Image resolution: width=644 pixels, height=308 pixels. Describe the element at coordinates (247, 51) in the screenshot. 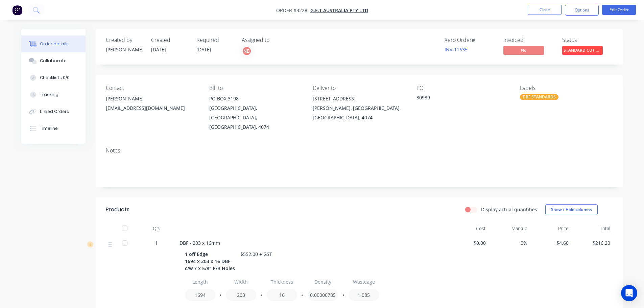

I see `button: NB` at that location.